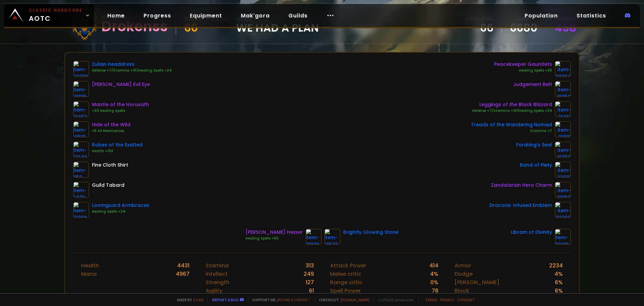  What do you see at coordinates (56, 11) in the screenshot?
I see `small: Classic Hardcore` at bounding box center [56, 11].